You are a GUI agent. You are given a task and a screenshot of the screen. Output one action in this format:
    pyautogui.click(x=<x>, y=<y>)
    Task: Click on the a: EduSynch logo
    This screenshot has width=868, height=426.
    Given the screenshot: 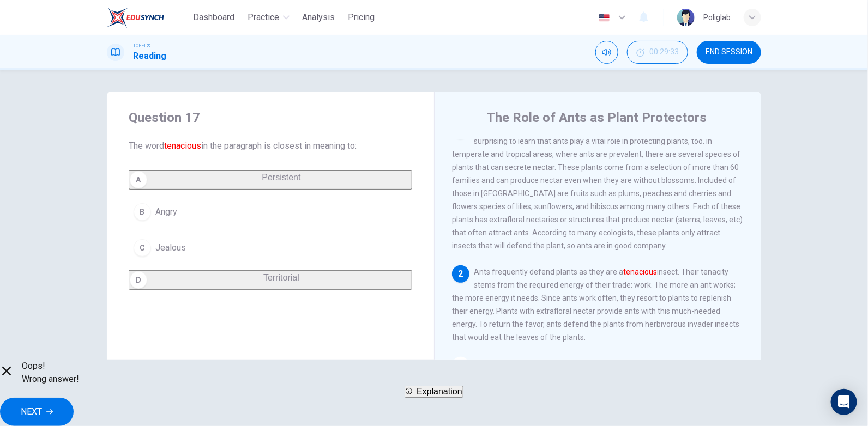 What is the action you would take?
    pyautogui.click(x=148, y=18)
    